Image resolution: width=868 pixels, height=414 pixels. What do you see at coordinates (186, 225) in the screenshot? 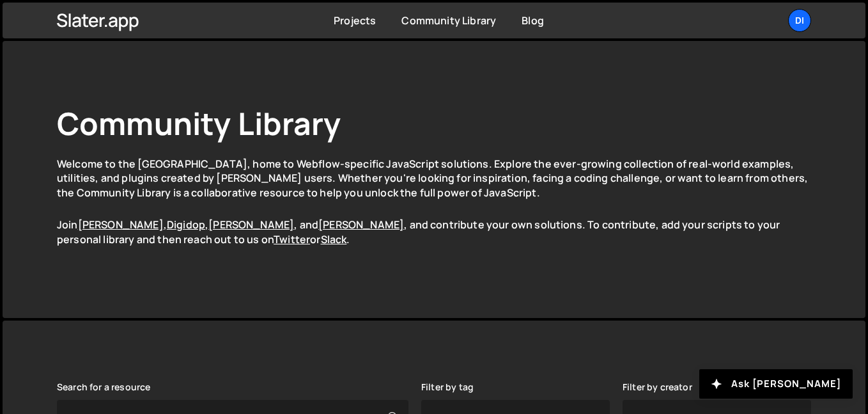
I see `a: Digidop` at bounding box center [186, 225].